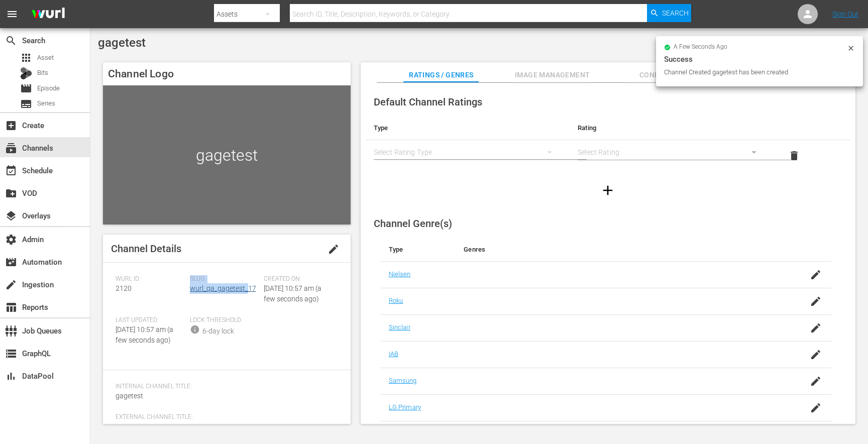 The image size is (868, 444). I want to click on button: edit, so click(333, 249).